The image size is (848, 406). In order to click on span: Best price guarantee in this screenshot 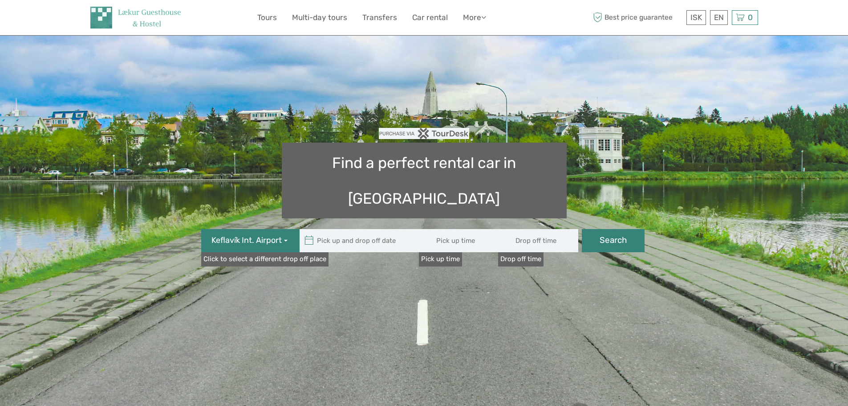, I will do `click(637, 17)`.